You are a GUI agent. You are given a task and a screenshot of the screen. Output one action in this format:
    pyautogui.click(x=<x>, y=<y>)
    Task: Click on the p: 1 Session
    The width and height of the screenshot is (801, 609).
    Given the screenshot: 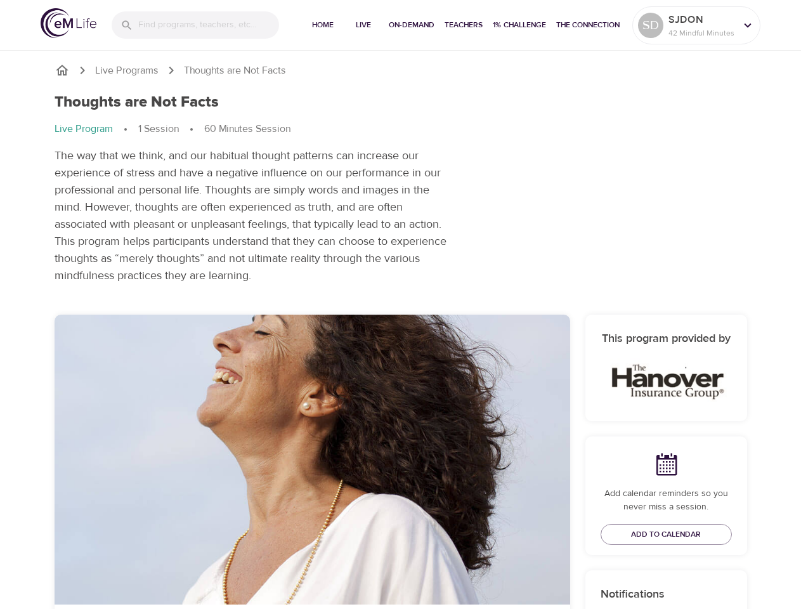 What is the action you would take?
    pyautogui.click(x=159, y=129)
    